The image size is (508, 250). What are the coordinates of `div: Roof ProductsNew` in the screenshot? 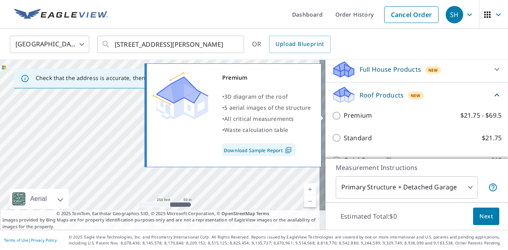 It's located at (416, 95).